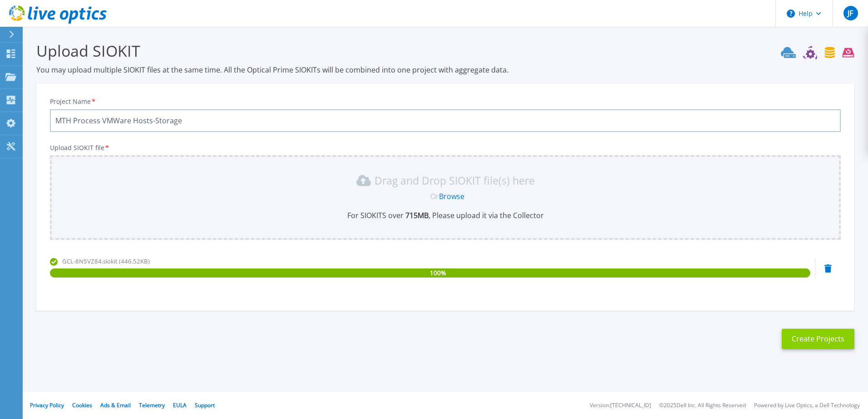 The image size is (868, 419). What do you see at coordinates (446, 70) in the screenshot?
I see `p: You may upload multiple SIOKIT files at the same time. All the Optical Prime SIOKITs will be comb...` at bounding box center [446, 70].